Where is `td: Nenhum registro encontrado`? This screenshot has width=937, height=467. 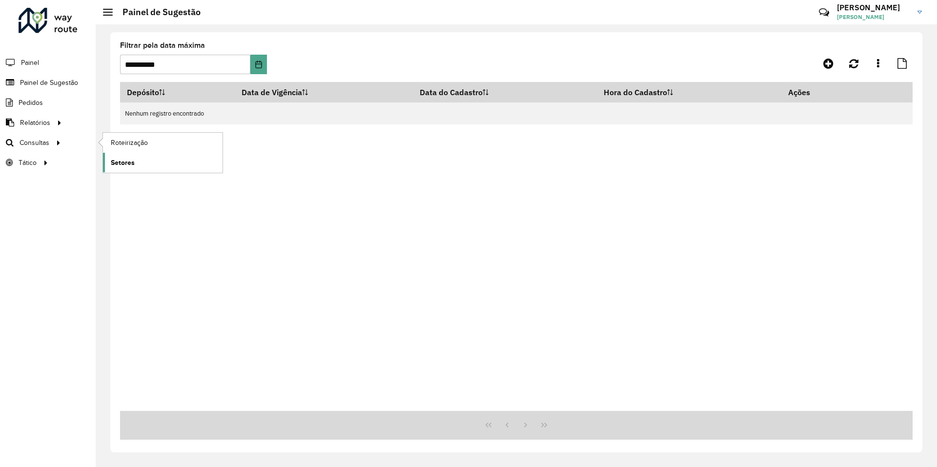 td: Nenhum registro encontrado is located at coordinates (517, 113).